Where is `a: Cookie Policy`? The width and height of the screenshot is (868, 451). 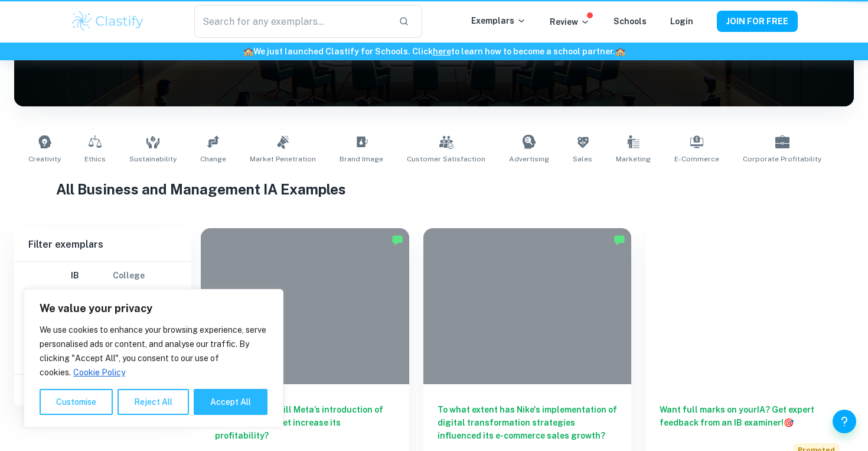
a: Cookie Policy is located at coordinates (99, 372).